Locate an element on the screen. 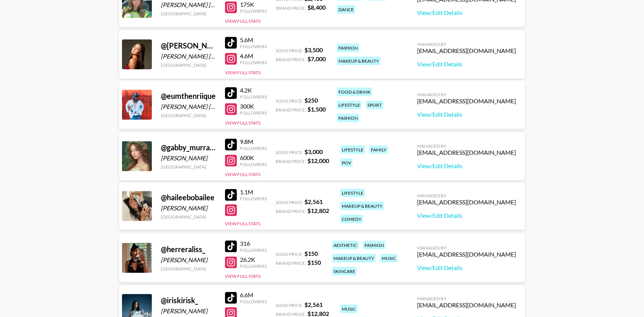  div: 9.8M is located at coordinates (253, 142).